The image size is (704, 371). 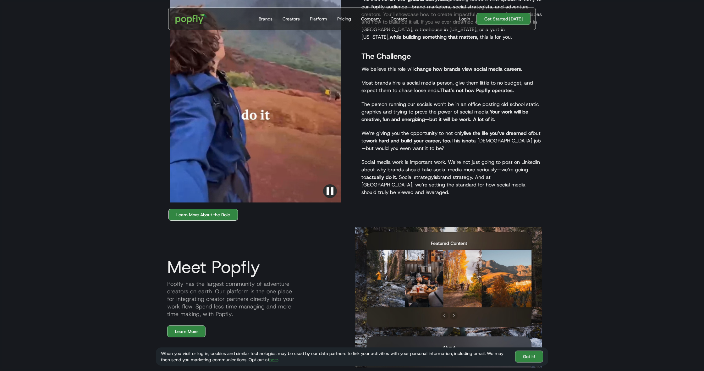 What do you see at coordinates (291, 19) in the screenshot?
I see `div: Creators` at bounding box center [291, 19].